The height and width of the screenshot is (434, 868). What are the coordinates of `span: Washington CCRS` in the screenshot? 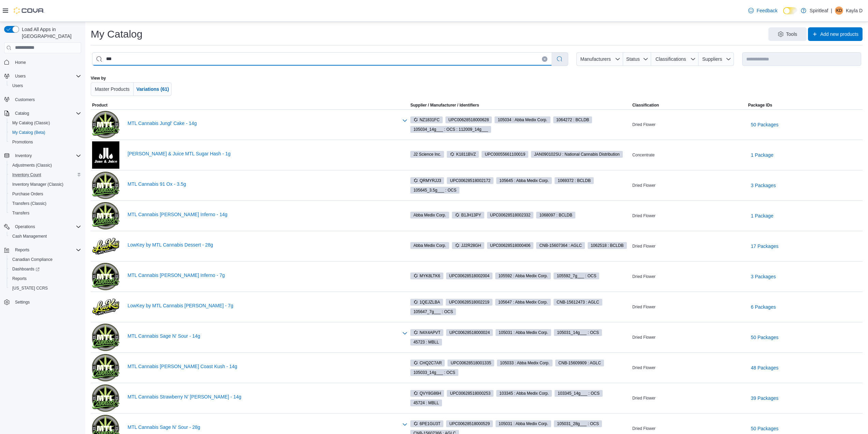 It's located at (45, 288).